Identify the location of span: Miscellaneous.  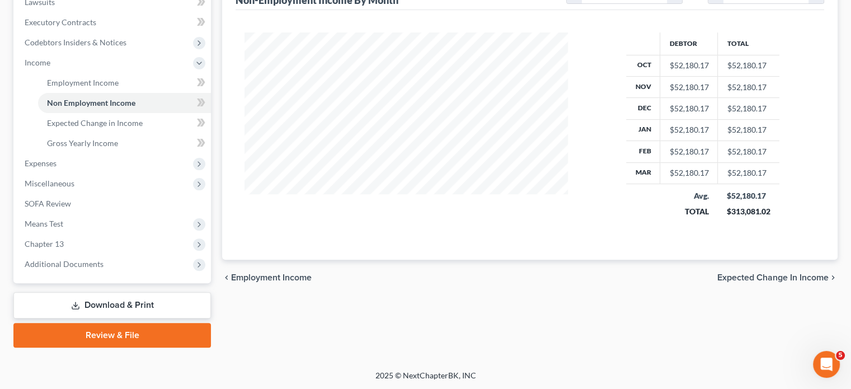
(49, 183).